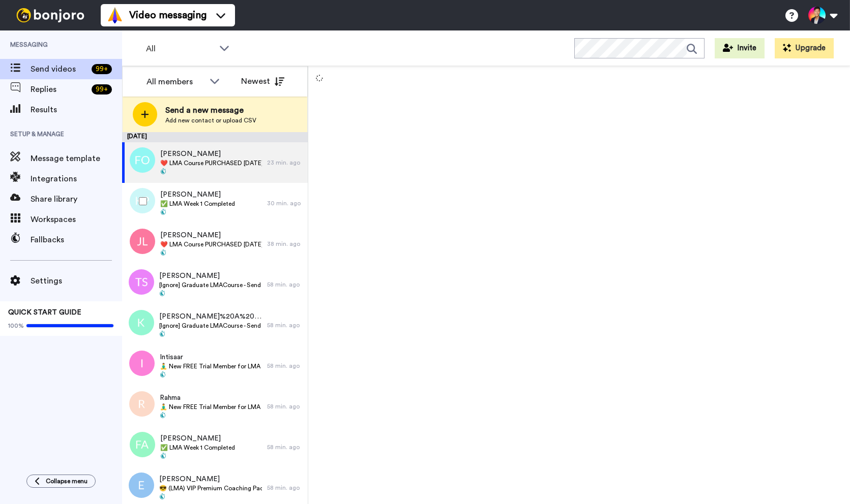  What do you see at coordinates (285, 162) in the screenshot?
I see `div: 23 min. ago` at bounding box center [285, 162].